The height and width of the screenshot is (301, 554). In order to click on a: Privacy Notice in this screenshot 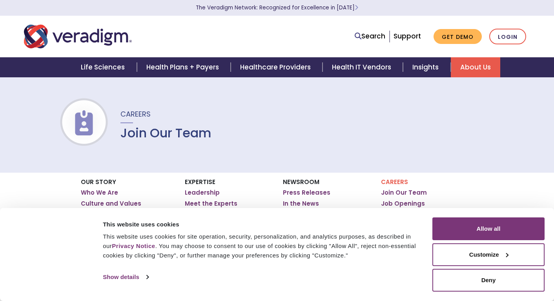, I will do `click(133, 246)`.